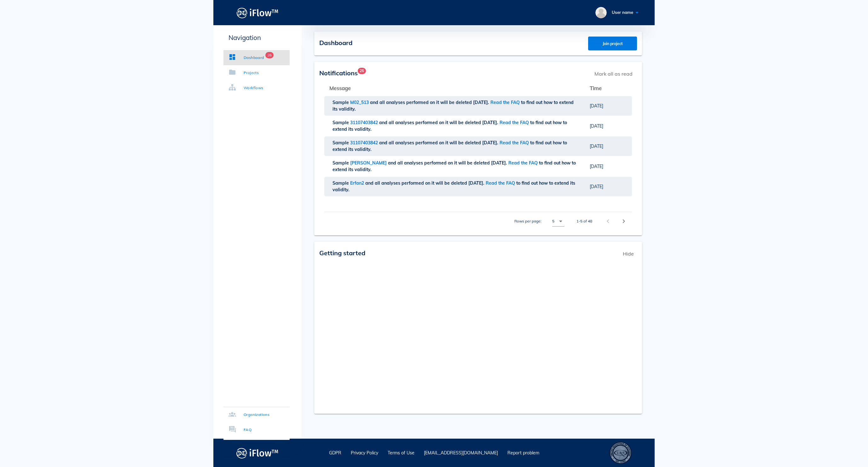 The image size is (868, 467). Describe the element at coordinates (257, 415) in the screenshot. I see `div: Organizations` at that location.